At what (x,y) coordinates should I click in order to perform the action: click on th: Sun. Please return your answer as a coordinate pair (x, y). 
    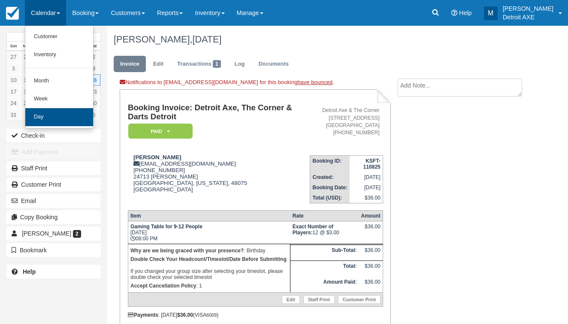
    Looking at the image, I should click on (13, 46).